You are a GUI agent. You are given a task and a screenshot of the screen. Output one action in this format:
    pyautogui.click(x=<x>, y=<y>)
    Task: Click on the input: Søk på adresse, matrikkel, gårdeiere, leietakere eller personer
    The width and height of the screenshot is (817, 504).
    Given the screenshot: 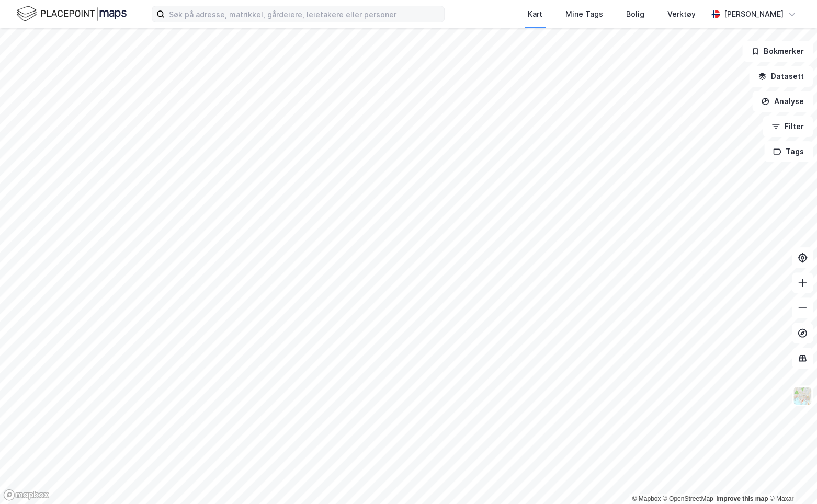 What is the action you would take?
    pyautogui.click(x=304, y=14)
    